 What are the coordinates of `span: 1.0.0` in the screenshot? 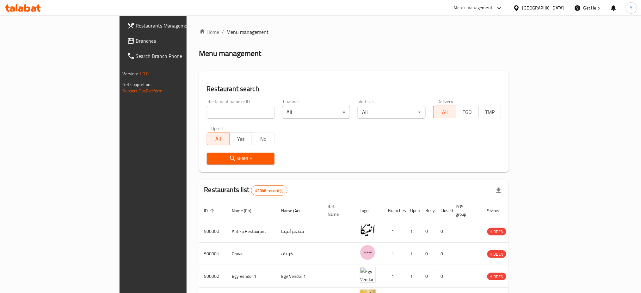 It's located at (144, 74).